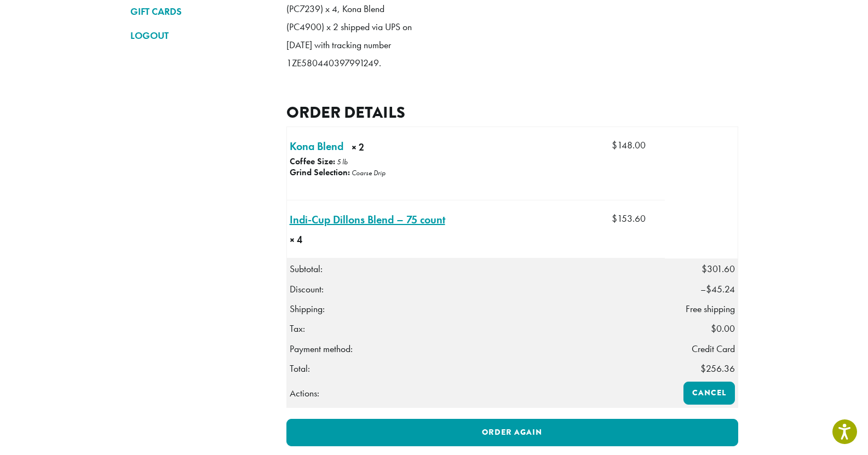 The height and width of the screenshot is (455, 868). What do you see at coordinates (721, 289) in the screenshot?
I see `span: 45.24` at bounding box center [721, 289].